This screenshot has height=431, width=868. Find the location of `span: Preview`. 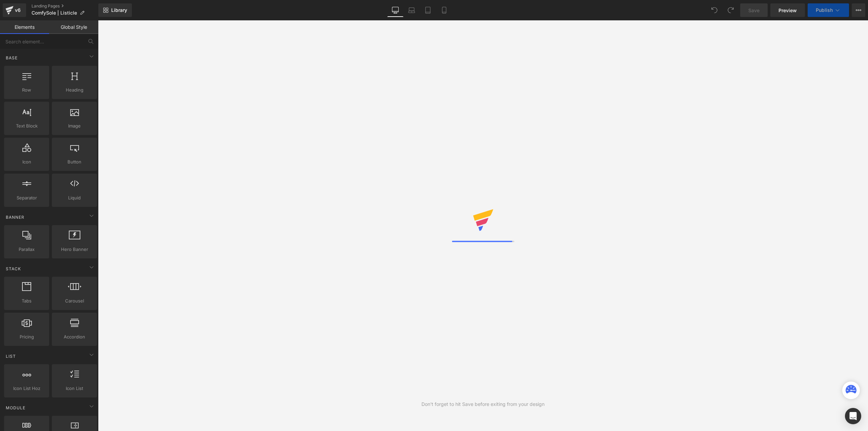

span: Preview is located at coordinates (788, 10).